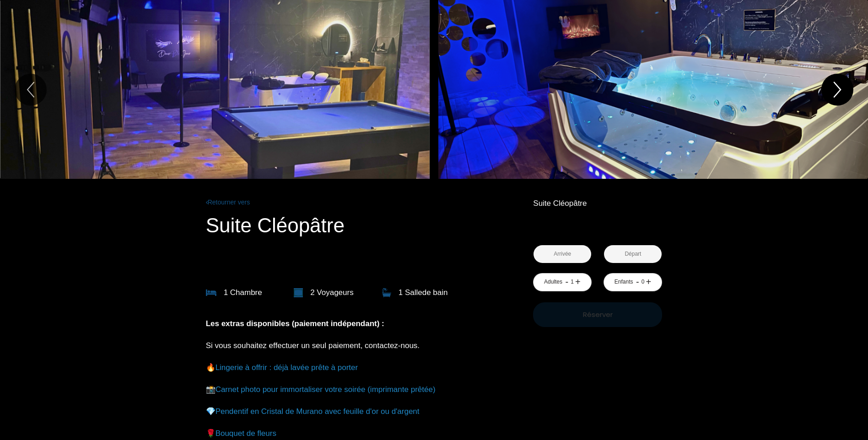 This screenshot has width=868, height=440. Describe the element at coordinates (633, 253) in the screenshot. I see `input: Départ` at that location.